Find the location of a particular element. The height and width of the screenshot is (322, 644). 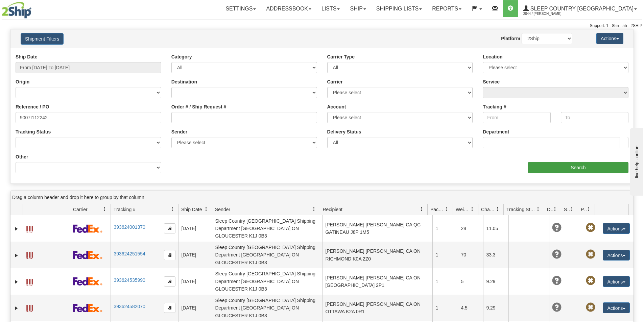

a: Settings is located at coordinates (240, 9).